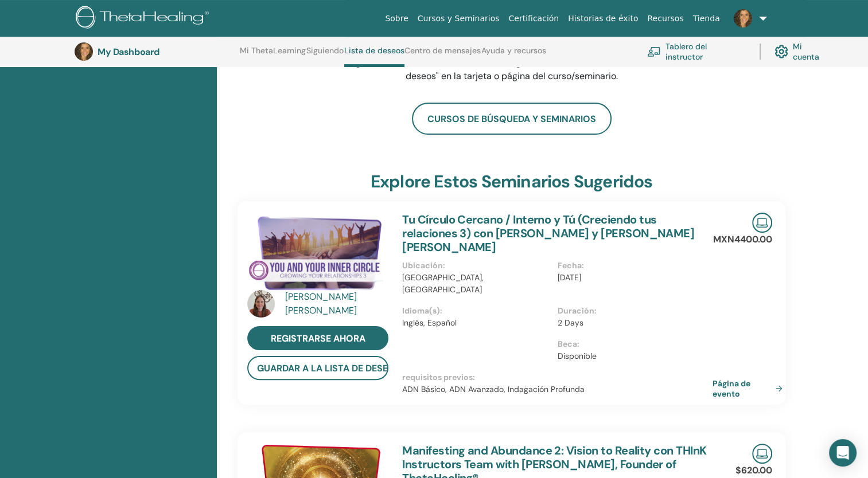 The width and height of the screenshot is (868, 478). I want to click on p: Duración :, so click(632, 311).